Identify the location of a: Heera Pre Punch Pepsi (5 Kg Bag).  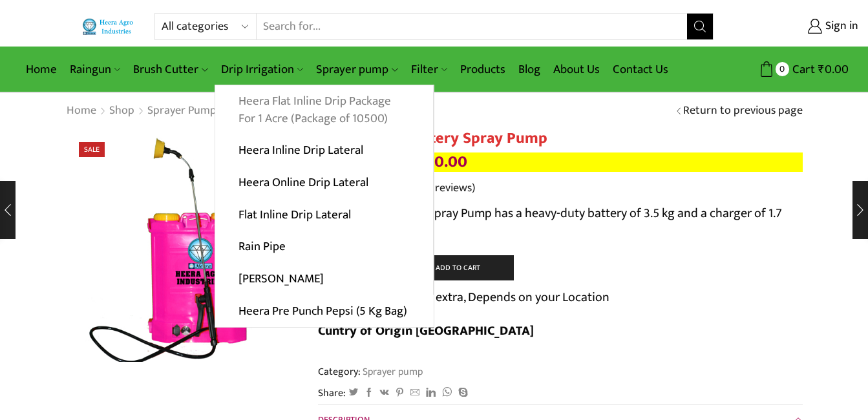
(325, 311).